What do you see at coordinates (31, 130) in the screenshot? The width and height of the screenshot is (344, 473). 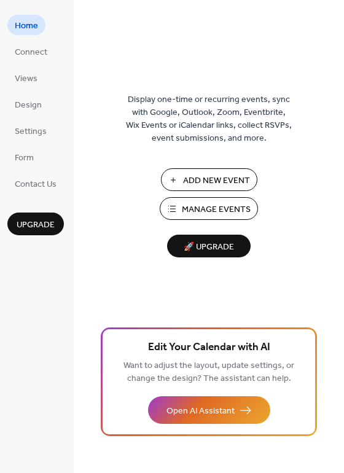 I see `a: Settings` at bounding box center [31, 130].